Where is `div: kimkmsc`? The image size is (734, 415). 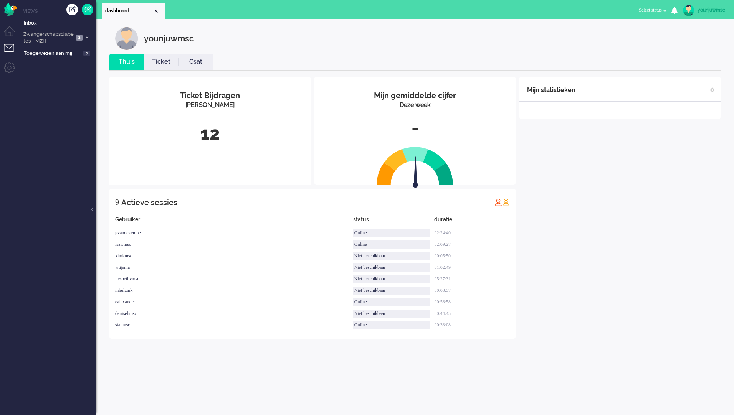 div: kimkmsc is located at coordinates (231, 256).